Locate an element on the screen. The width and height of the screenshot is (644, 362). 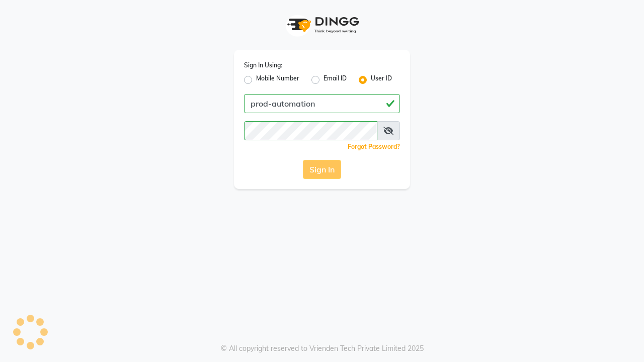
label: Mobile Number is located at coordinates (278, 80).